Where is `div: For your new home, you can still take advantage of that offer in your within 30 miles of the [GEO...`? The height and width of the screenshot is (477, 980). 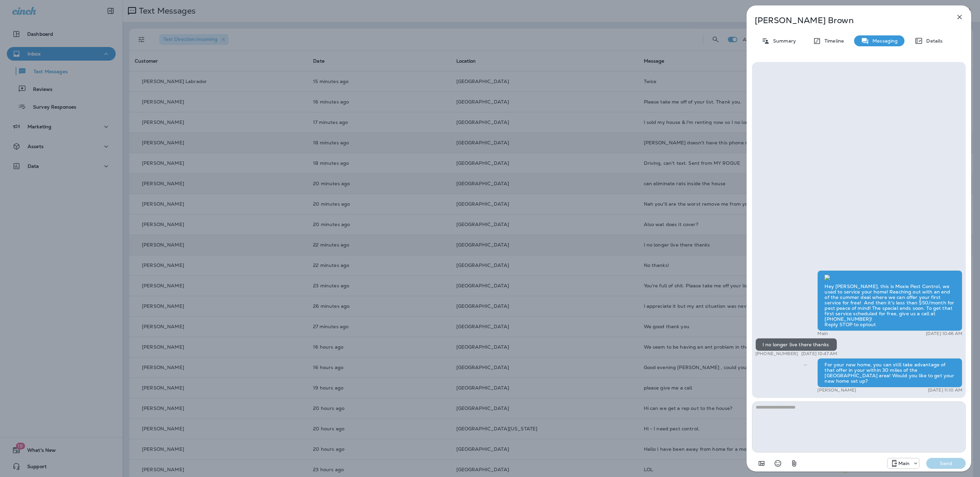
div: For your new home, you can still take advantage of that offer in your within 30 miles of the [GEO... is located at coordinates (890, 373).